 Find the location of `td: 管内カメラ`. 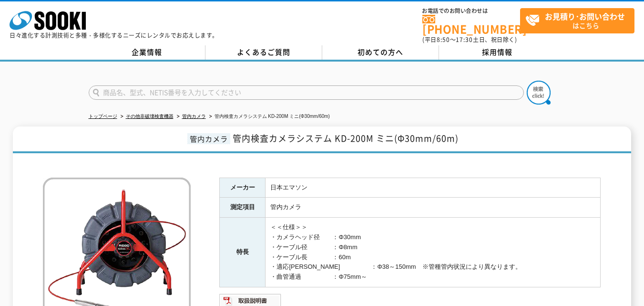

td: 管内カメラ is located at coordinates (433, 208).